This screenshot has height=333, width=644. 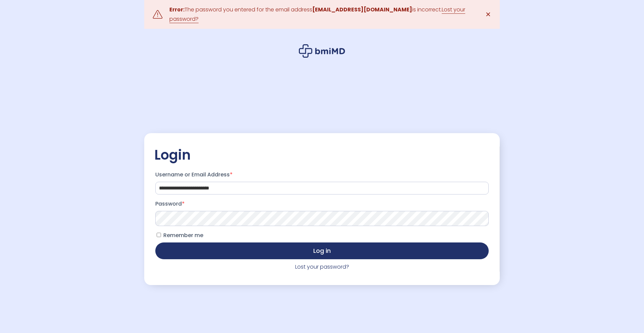 What do you see at coordinates (322, 155) in the screenshot?
I see `h2: Login` at bounding box center [322, 155].